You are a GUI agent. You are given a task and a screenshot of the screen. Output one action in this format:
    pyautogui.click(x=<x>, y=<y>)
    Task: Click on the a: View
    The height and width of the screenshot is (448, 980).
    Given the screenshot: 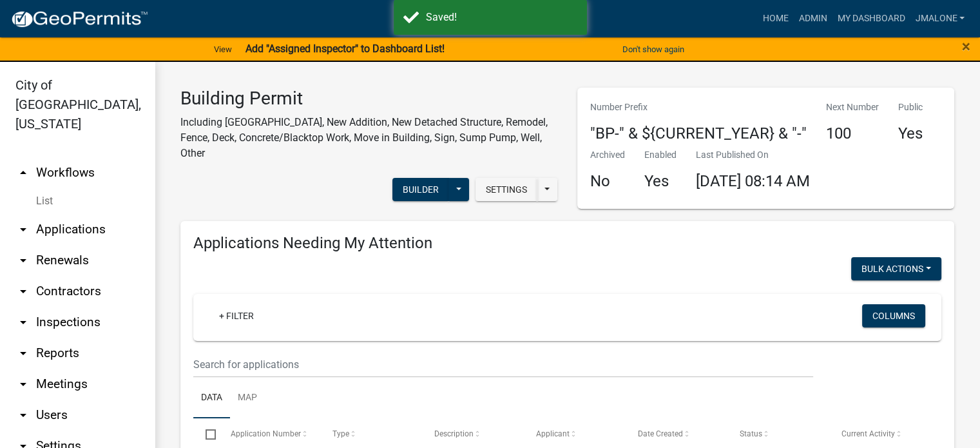 What is the action you would take?
    pyautogui.click(x=223, y=49)
    